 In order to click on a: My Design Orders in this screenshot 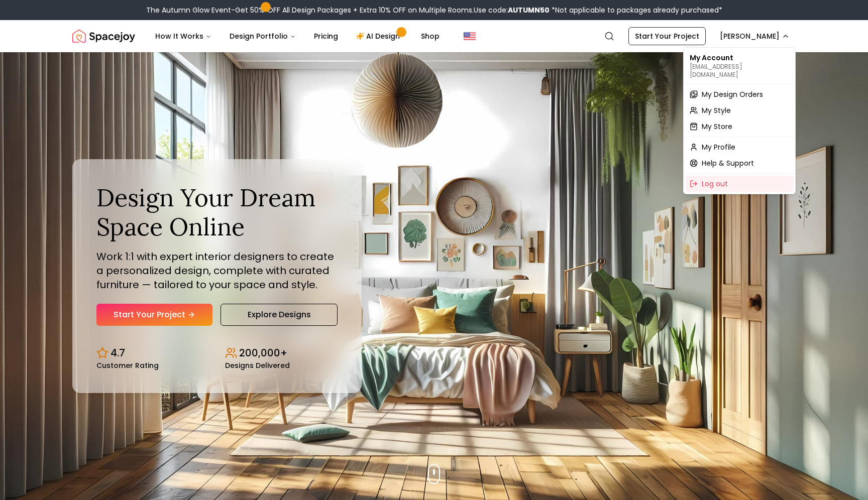, I will do `click(739, 95)`.